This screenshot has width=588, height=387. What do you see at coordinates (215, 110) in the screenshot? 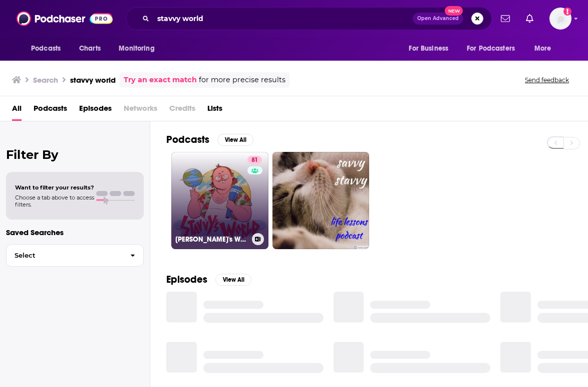
I see `a: Lists` at bounding box center [215, 110].